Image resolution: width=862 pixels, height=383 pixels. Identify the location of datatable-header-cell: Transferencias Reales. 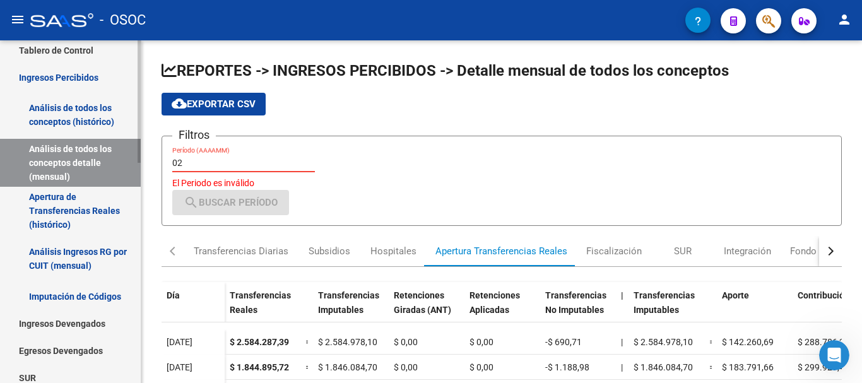
(262, 309).